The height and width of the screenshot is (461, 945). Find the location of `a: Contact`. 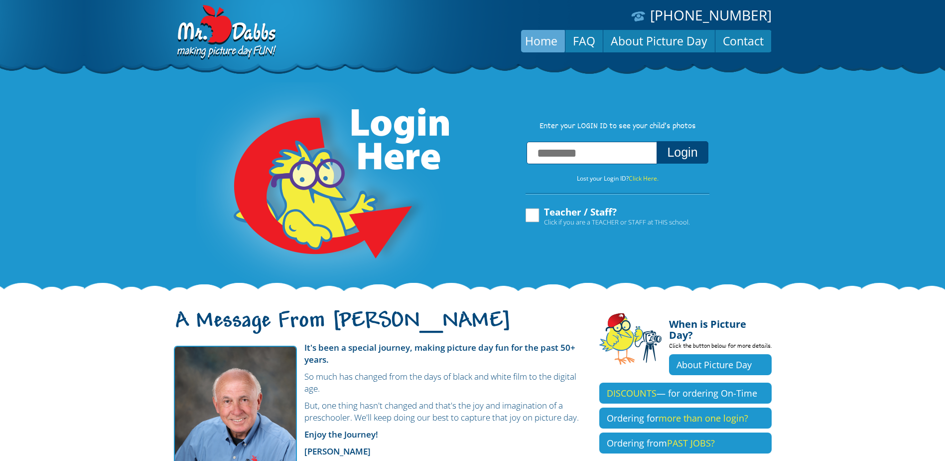

a: Contact is located at coordinates (744, 41).